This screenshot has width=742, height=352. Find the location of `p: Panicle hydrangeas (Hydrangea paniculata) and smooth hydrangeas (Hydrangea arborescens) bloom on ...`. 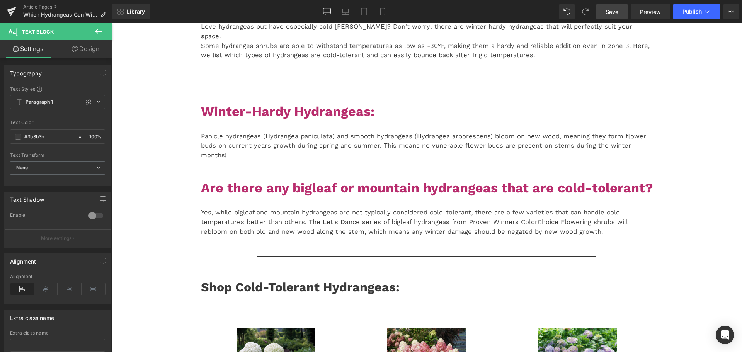

p: Panicle hydrangeas (Hydrangea paniculata) and smooth hydrangeas (Hydrangea arborescens) bloom on ... is located at coordinates (316, 123).